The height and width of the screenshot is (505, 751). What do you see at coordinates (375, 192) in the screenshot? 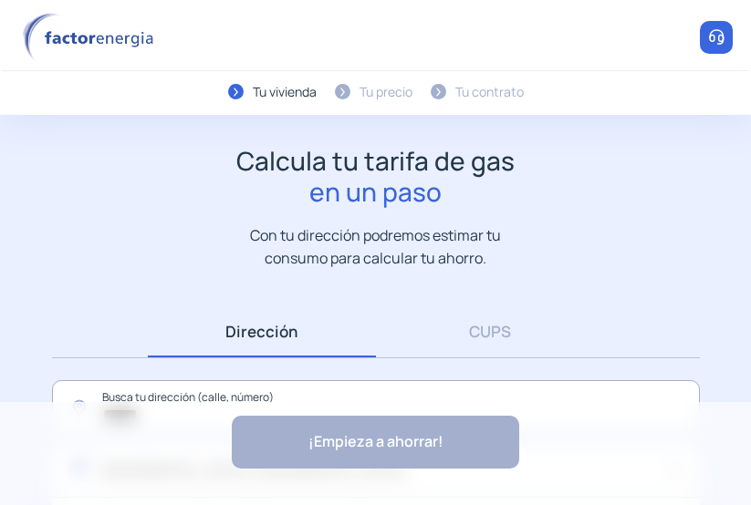
I see `span: en un paso` at bounding box center [375, 192].